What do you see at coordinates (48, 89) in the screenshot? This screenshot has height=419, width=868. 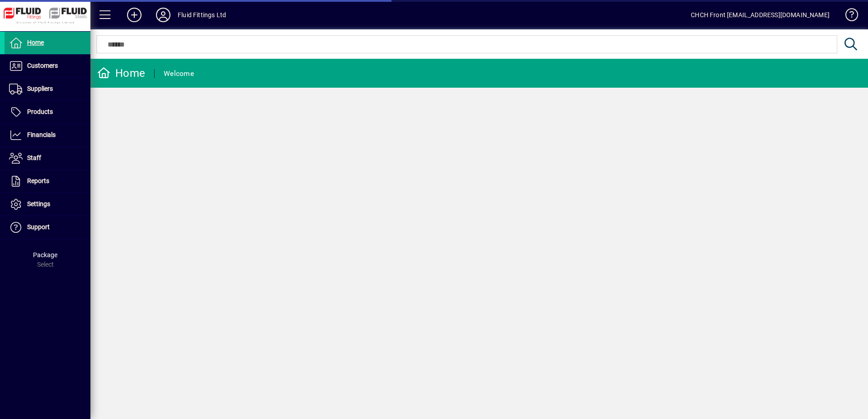 I see `a: Suppliers` at bounding box center [48, 89].